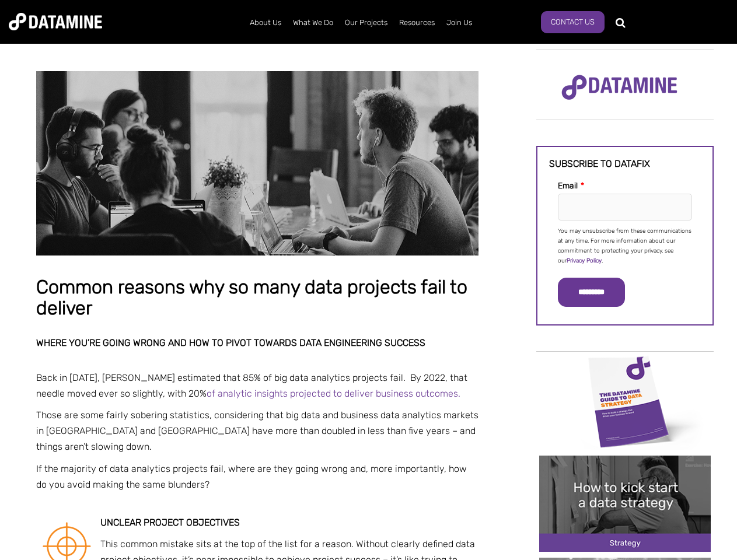  What do you see at coordinates (333, 393) in the screenshot?
I see `a: of analytic insights projected to deliver business outcomes.` at bounding box center [333, 393].